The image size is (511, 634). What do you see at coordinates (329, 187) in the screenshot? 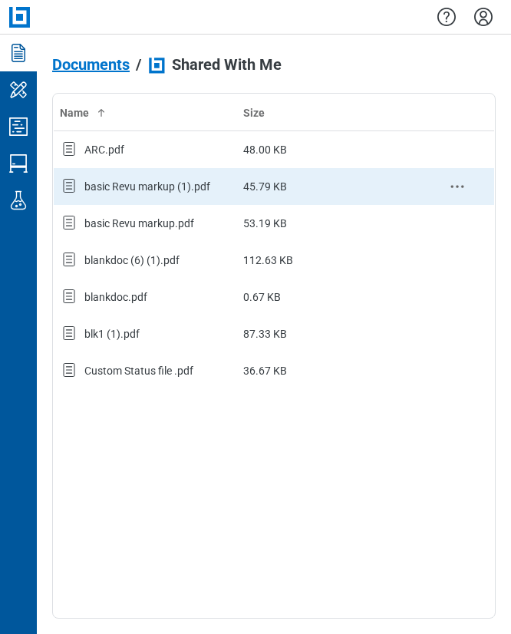
I see `td: 45.79 KB` at bounding box center [329, 187].